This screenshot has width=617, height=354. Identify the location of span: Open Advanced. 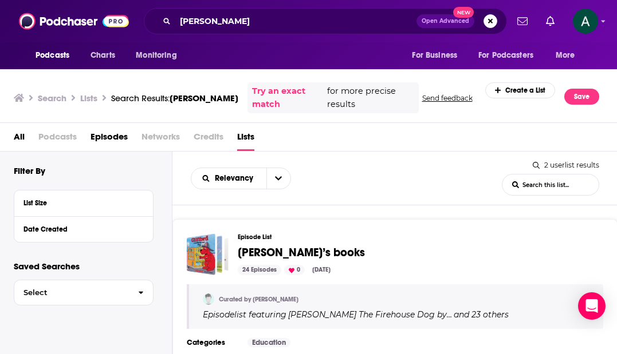
(445, 21).